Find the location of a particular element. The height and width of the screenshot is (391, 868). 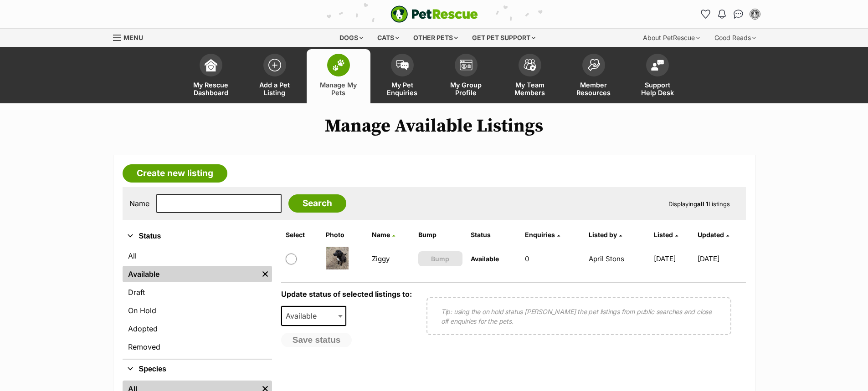

img: member-resources-icon-8e73f808a243e03378d46382f2149f9095a855e16c252ad45f914b54edf8863c.svg is located at coordinates (594, 65).